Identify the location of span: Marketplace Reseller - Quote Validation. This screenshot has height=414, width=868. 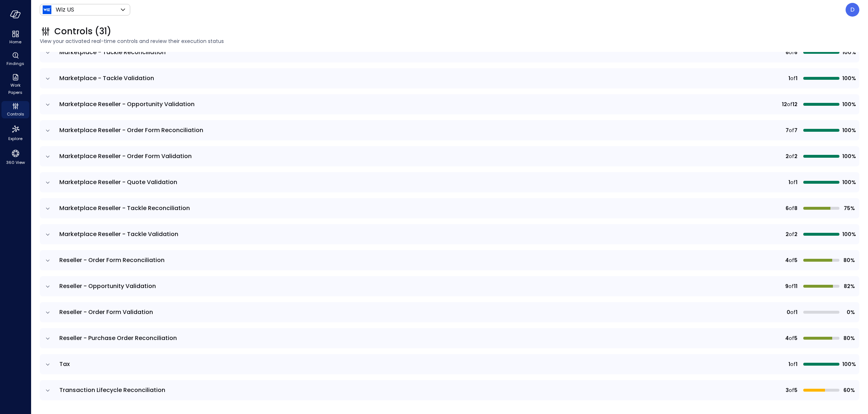
(118, 182).